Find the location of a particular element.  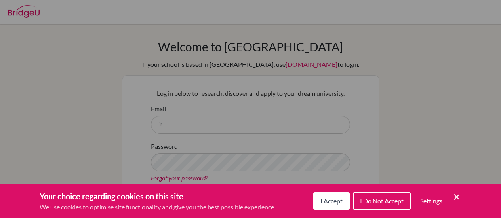

button: I Accept is located at coordinates (331, 201).